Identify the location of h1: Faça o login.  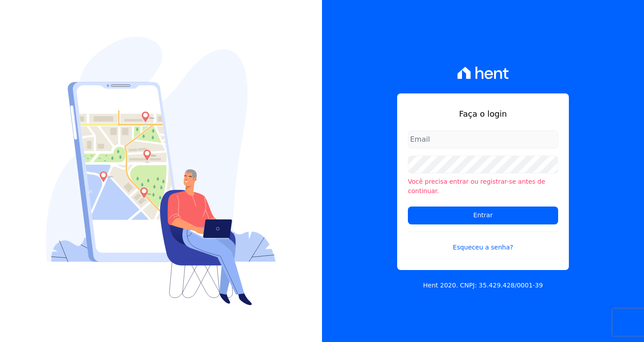
(483, 114).